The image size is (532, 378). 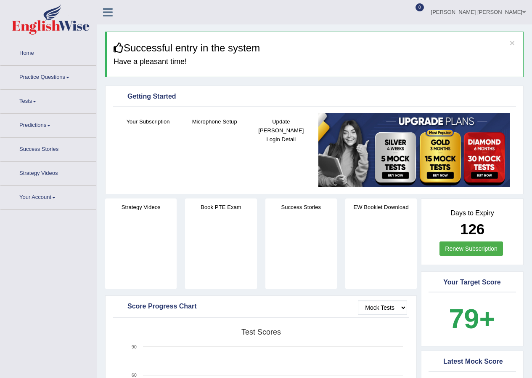 What do you see at coordinates (48, 196) in the screenshot?
I see `a: Your Account` at bounding box center [48, 196].